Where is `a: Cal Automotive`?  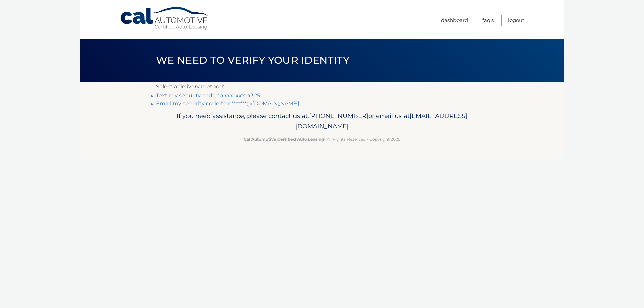 a: Cal Automotive is located at coordinates (165, 18).